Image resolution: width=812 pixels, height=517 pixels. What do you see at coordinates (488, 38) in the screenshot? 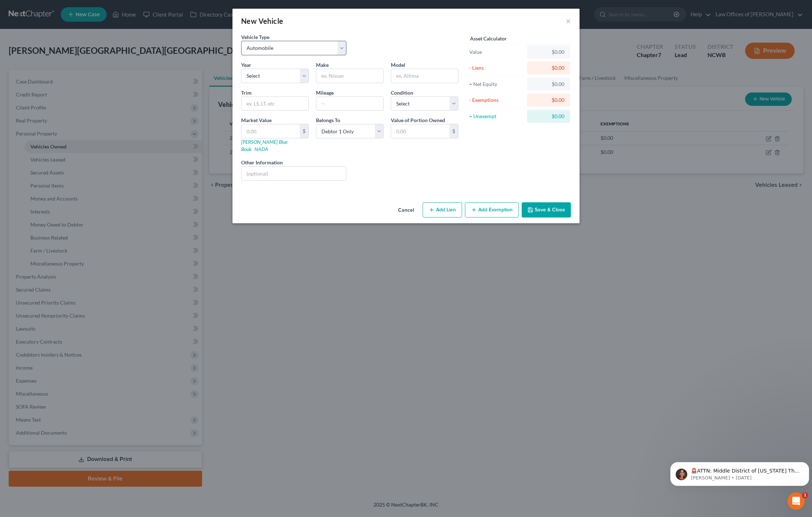
I see `label: Asset Calculator` at bounding box center [488, 38].